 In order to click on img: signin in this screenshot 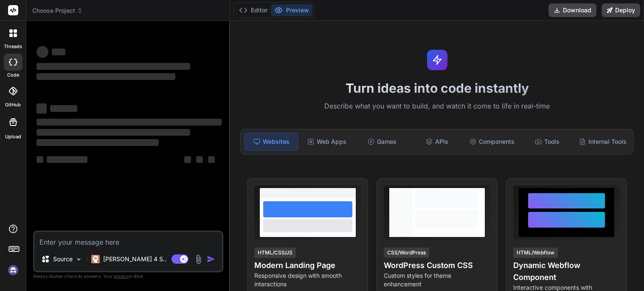, I will do `click(13, 270)`.